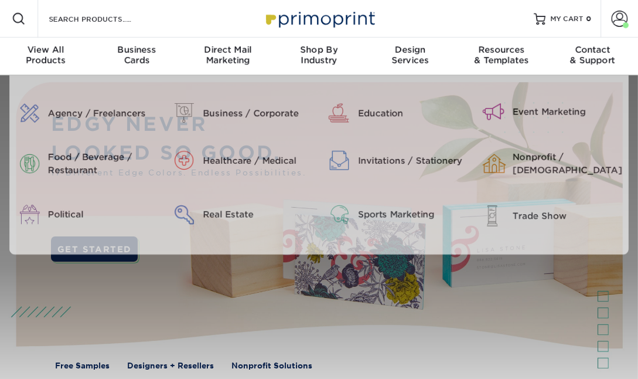  Describe the element at coordinates (101, 214) in the screenshot. I see `div: Political` at that location.